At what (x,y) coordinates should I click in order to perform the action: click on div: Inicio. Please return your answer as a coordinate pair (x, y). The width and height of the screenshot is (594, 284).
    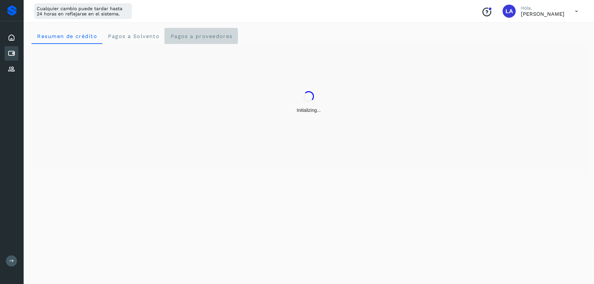
    Looking at the image, I should click on (11, 38).